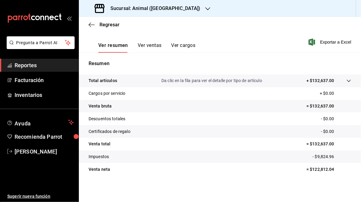 The width and height of the screenshot is (361, 202). Describe the element at coordinates (100, 106) in the screenshot. I see `p: Venta bruta` at that location.